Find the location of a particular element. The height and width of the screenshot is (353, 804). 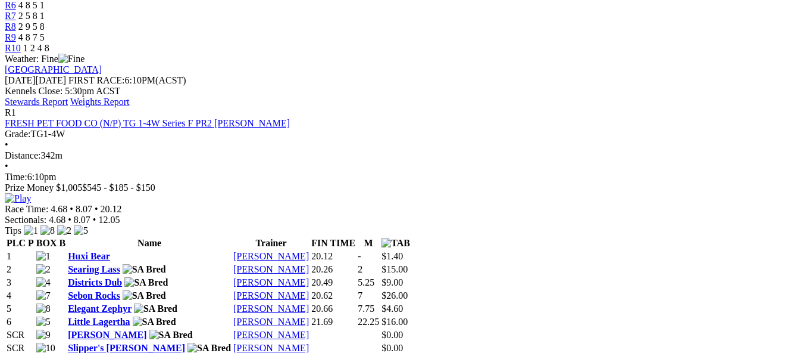

th: M is located at coordinates (369, 243).